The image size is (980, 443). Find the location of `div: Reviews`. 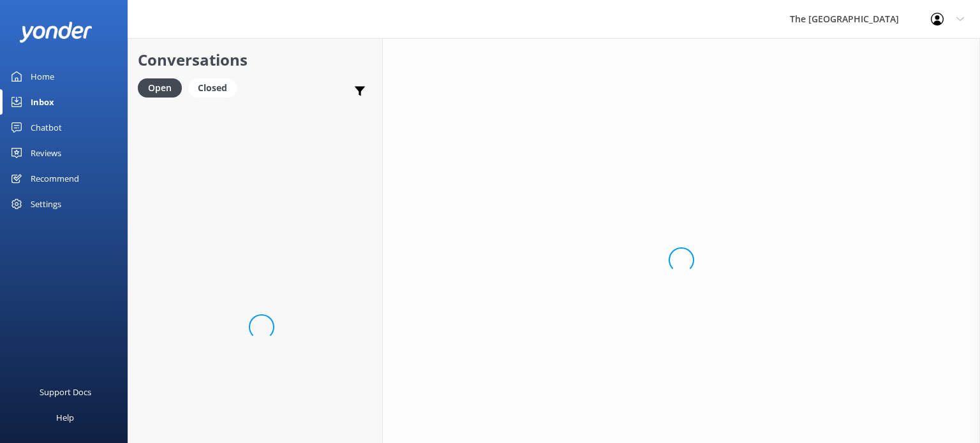

div: Reviews is located at coordinates (46, 153).